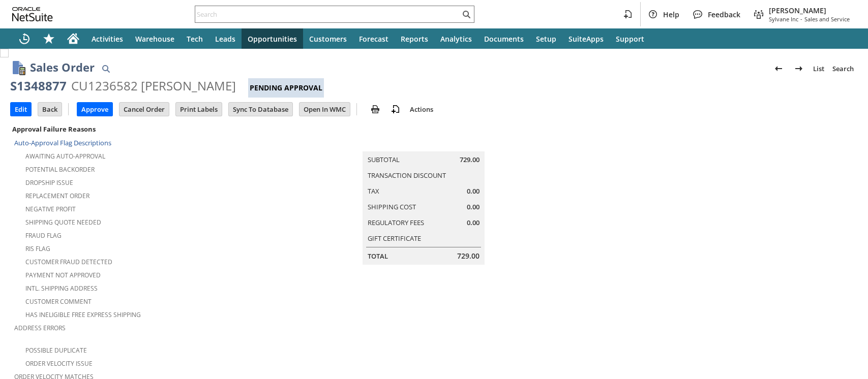  I want to click on span: Help, so click(671, 14).